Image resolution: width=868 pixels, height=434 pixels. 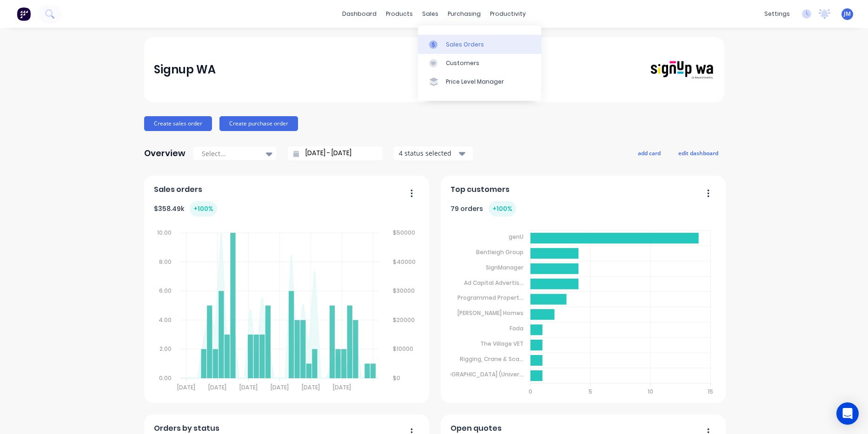 I want to click on img: Signup WA, so click(x=682, y=70).